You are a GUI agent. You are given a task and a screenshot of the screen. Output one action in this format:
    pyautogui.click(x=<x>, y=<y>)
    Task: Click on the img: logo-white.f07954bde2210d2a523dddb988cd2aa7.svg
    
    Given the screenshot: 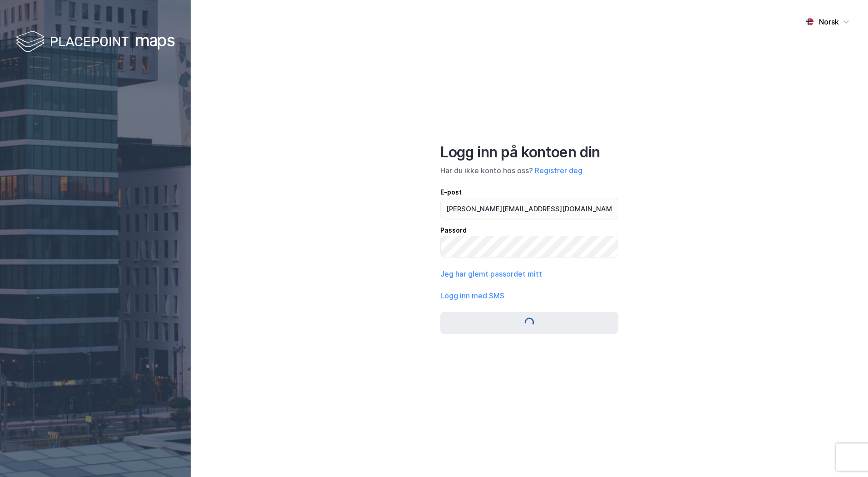 What is the action you would take?
    pyautogui.click(x=95, y=42)
    